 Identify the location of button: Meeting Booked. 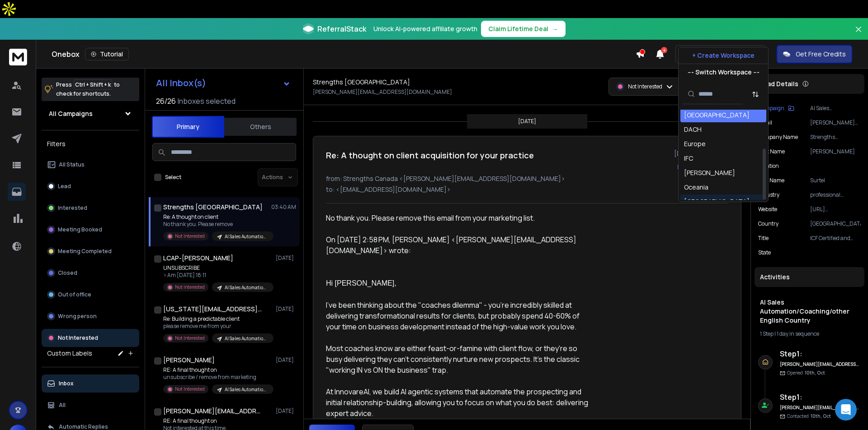
(90, 230).